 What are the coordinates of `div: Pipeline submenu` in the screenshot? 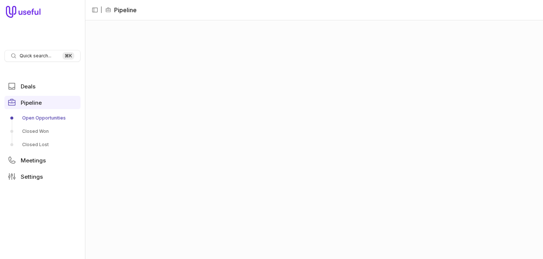 It's located at (42, 131).